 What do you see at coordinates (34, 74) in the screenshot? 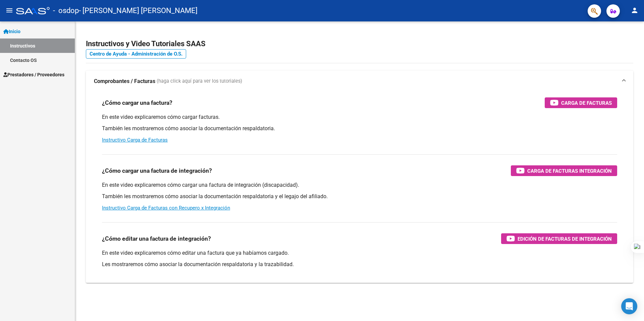
I see `span: Prestadores / Proveedores` at bounding box center [34, 74].